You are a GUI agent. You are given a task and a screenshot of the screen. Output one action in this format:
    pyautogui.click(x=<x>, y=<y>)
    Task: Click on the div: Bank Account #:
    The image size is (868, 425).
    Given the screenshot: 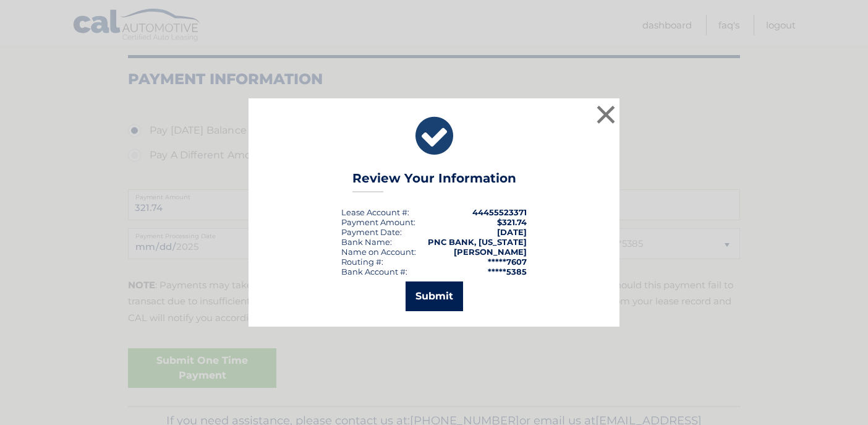 What is the action you would take?
    pyautogui.click(x=374, y=271)
    